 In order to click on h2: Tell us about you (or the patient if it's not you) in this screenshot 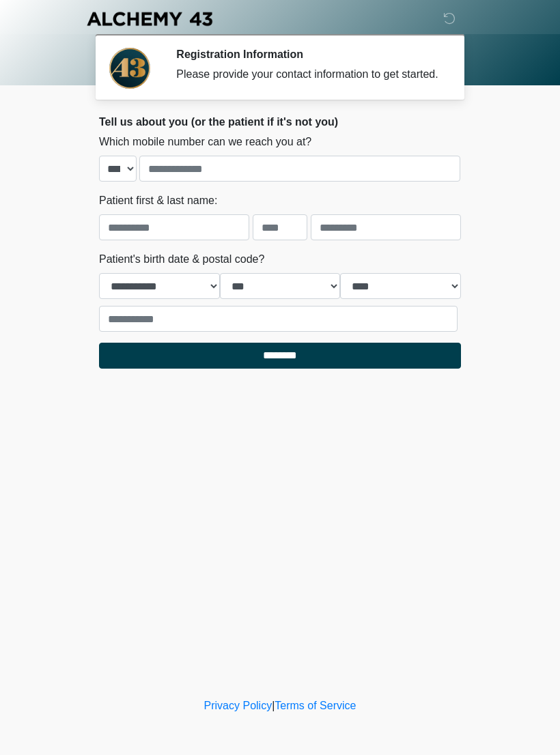, I will do `click(280, 122)`.